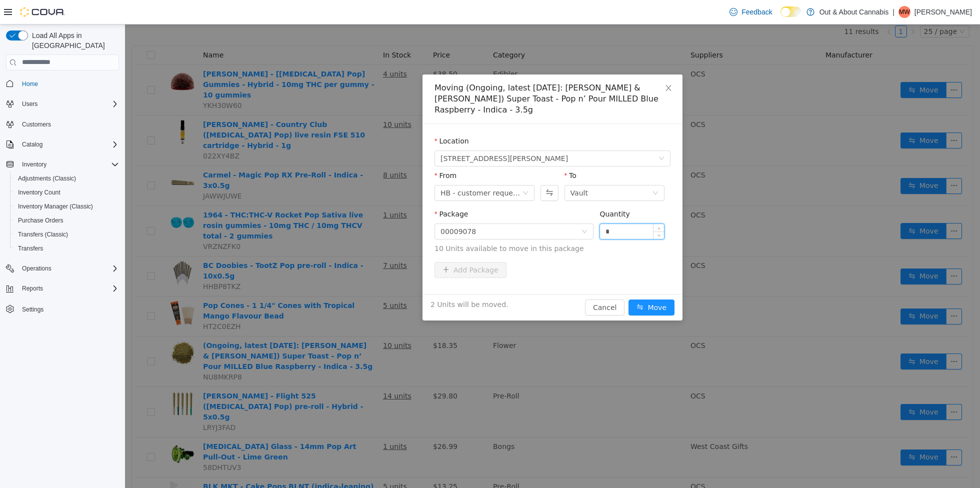  I want to click on a: Home, so click(30, 84).